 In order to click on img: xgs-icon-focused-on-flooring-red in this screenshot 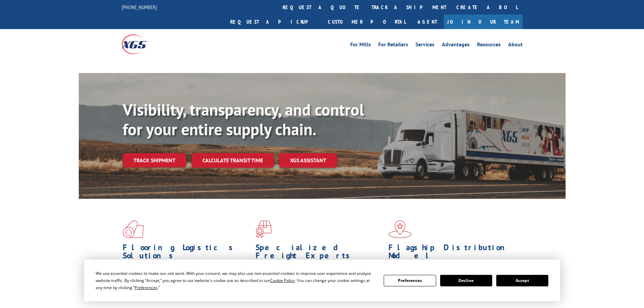, I will do `click(263, 229)`.